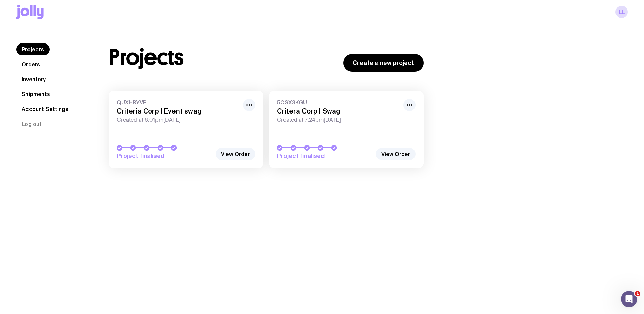  I want to click on a: Create a new project, so click(383, 63).